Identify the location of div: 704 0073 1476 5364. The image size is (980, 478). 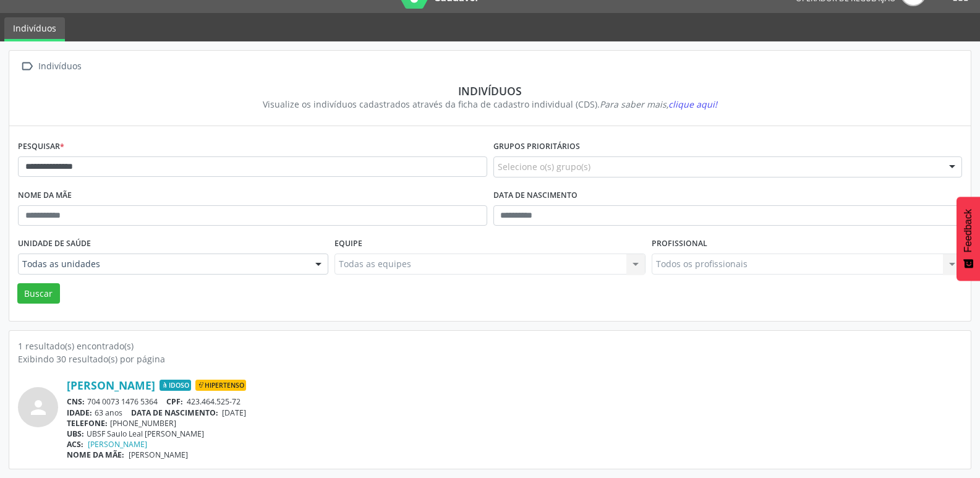
(514, 401).